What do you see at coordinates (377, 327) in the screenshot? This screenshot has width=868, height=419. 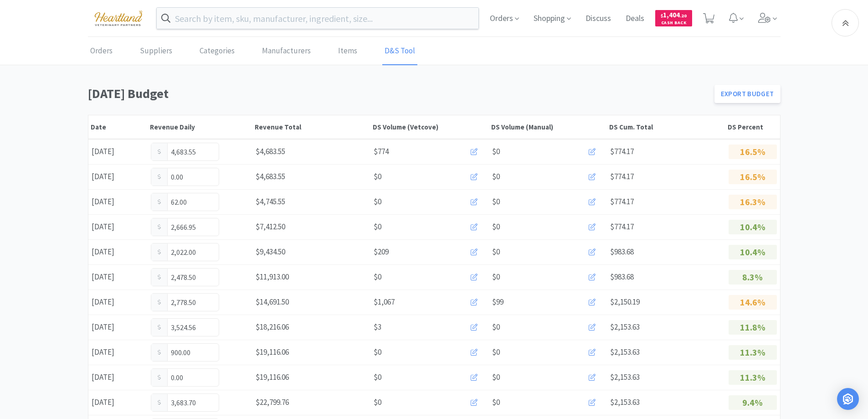 I see `span: $3` at bounding box center [377, 327].